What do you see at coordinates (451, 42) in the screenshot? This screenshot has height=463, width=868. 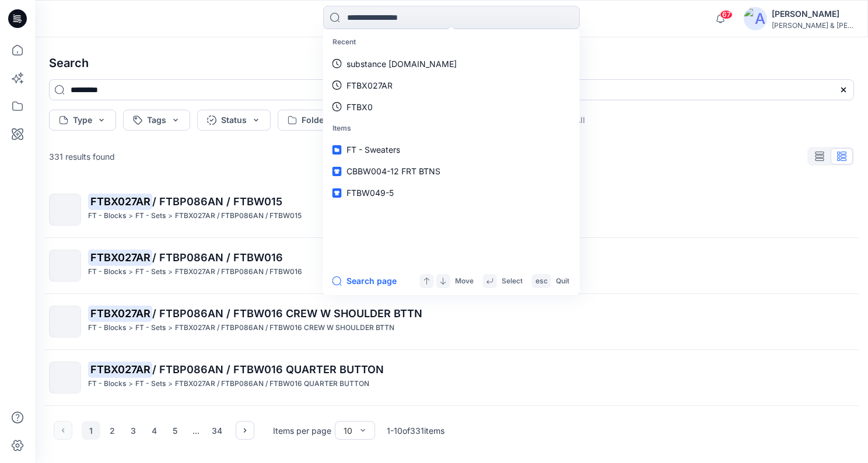 I see `p: Recent` at bounding box center [451, 42].